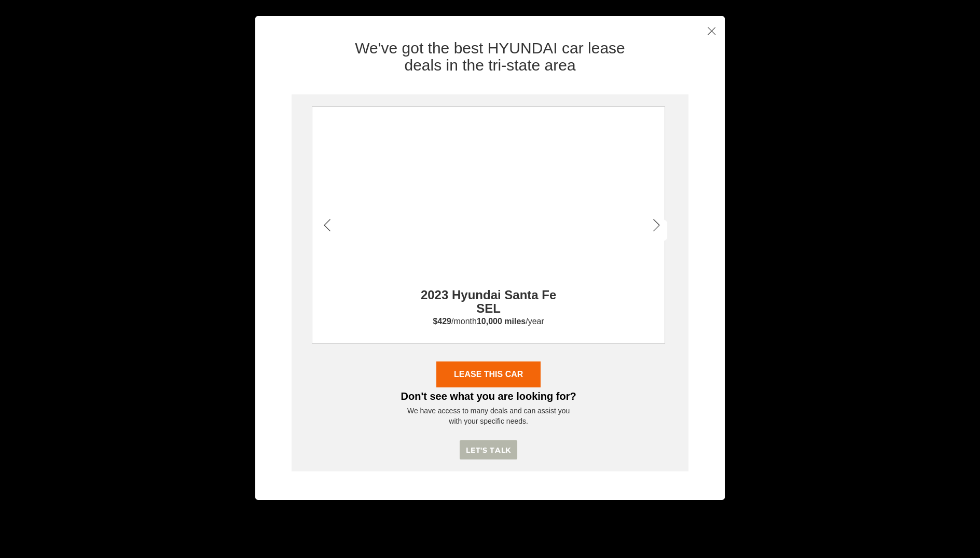 This screenshot has width=980, height=558. What do you see at coordinates (490, 56) in the screenshot?
I see `h2: We've got the best HYUNDAI car lease deals in the tri-state area` at bounding box center [490, 56].